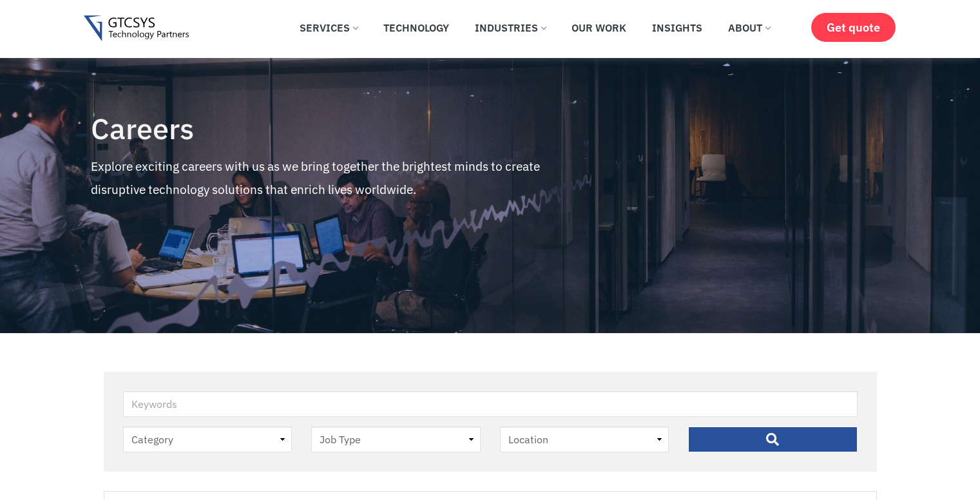 This screenshot has height=500, width=980. I want to click on input: Keywords, so click(490, 404).